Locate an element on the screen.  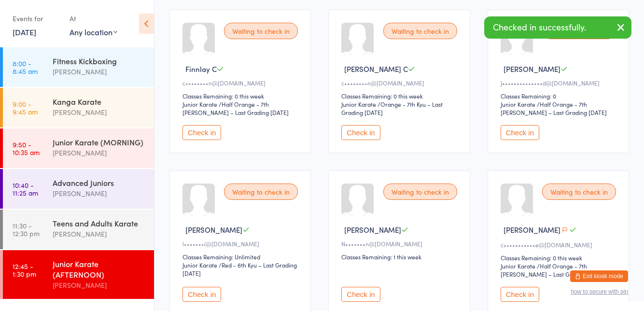
time: 10:40 - 11:25 am is located at coordinates (25, 189).